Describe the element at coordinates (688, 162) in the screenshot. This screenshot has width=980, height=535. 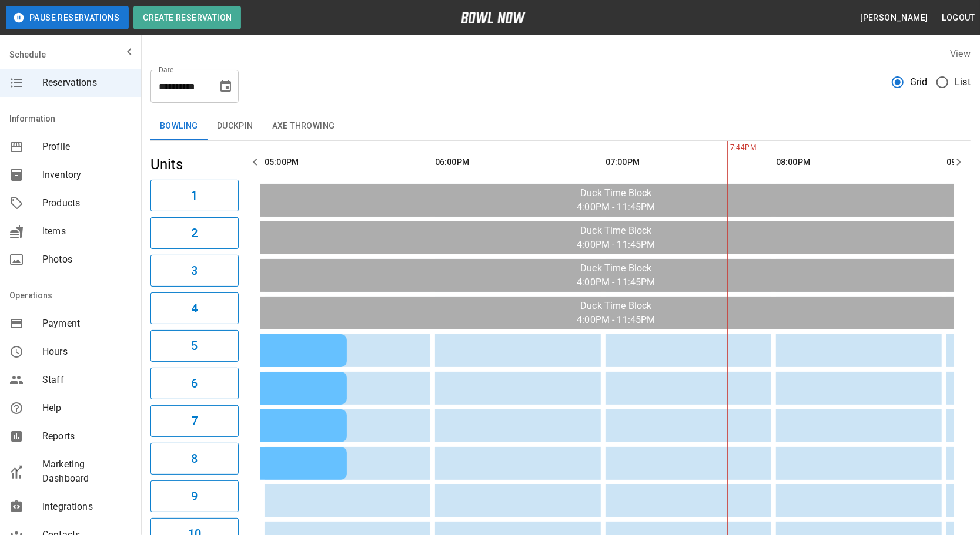
I see `th: 07:00PM` at that location.